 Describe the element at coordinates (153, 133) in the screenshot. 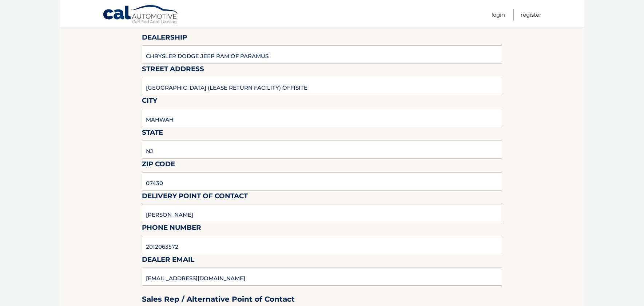

I see `label: State` at that location.